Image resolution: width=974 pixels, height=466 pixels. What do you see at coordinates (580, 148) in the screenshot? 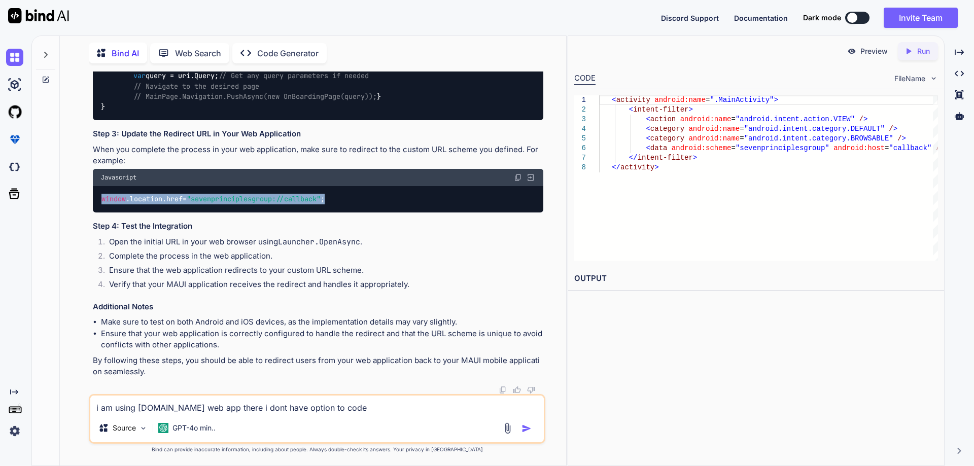
I see `div: 6` at bounding box center [580, 148].